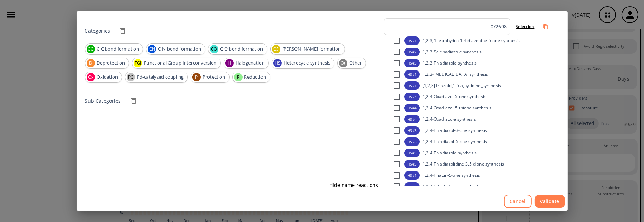 Image resolution: width=644 pixels, height=222 pixels. What do you see at coordinates (472, 142) in the screenshot?
I see `div: HS#31,2,4-Thiadiazol-5-one synthesis` at bounding box center [472, 142].